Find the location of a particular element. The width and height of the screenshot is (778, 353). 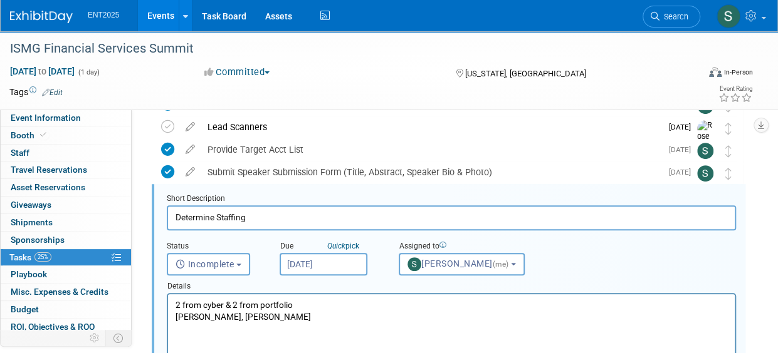

span: Tasks is located at coordinates (30, 258).